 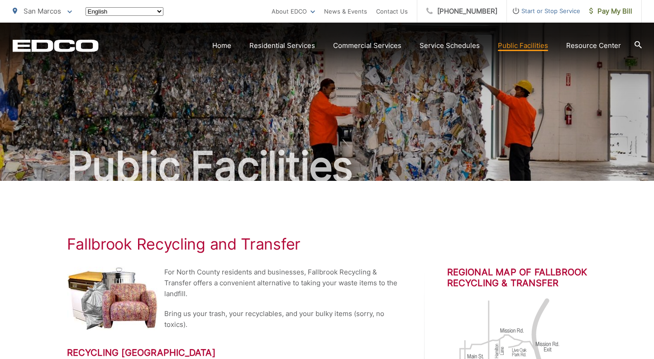 I want to click on a: Home, so click(x=222, y=46).